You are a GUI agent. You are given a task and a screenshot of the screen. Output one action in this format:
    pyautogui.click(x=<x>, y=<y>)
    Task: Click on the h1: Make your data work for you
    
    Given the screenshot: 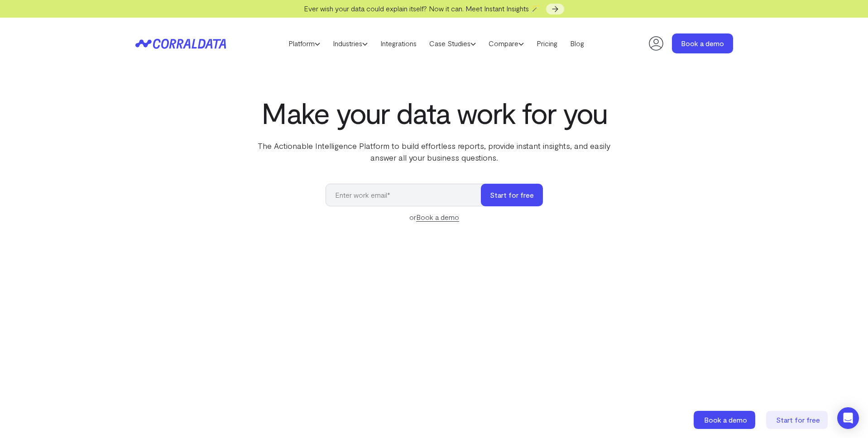 What is the action you would take?
    pyautogui.click(x=434, y=112)
    